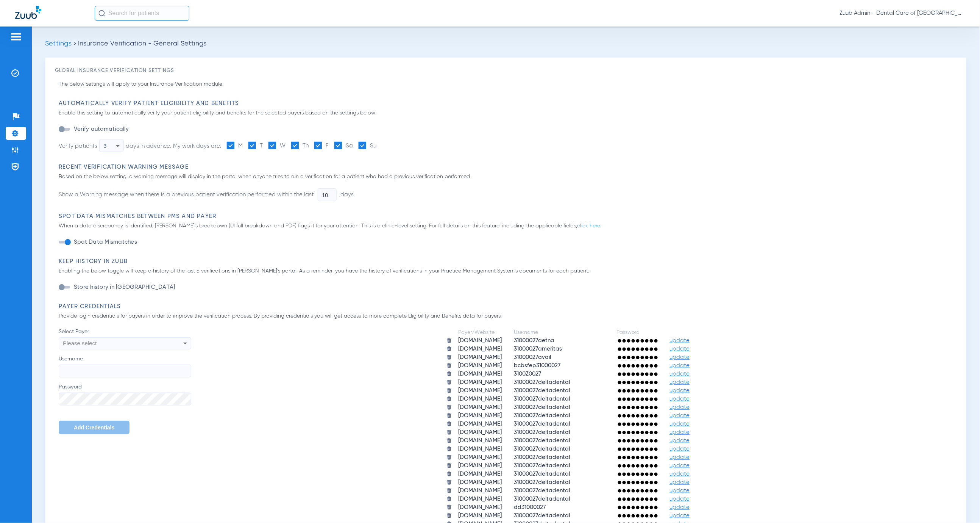  What do you see at coordinates (537, 366) in the screenshot?
I see `span: bcbsfep31000027` at bounding box center [537, 366].